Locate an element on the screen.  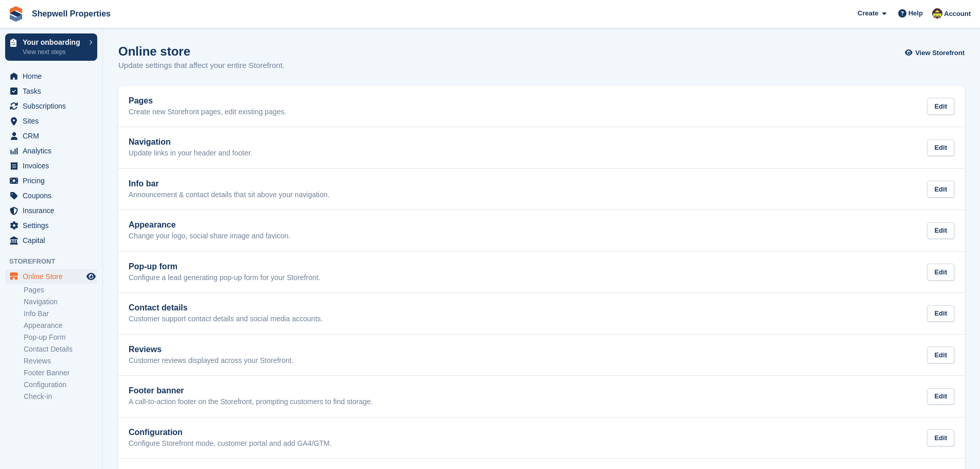
a: Pop-up form Configure a lead generating pop-up form for your Storefront. Edit is located at coordinates (541, 272).